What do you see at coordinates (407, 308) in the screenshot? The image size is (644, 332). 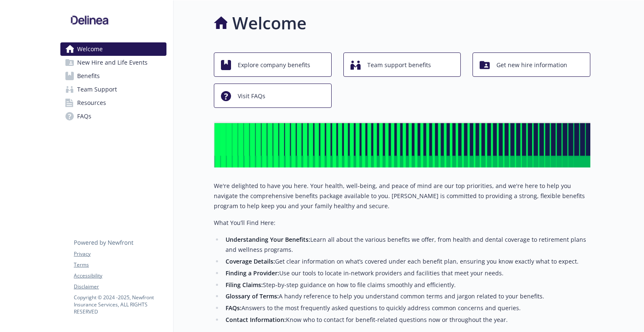 I see `li: Answers to the most frequently asked questions to quickly address common concerns and queries.` at bounding box center [407, 308].